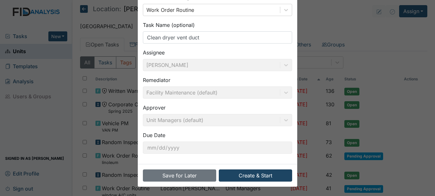 The height and width of the screenshot is (196, 435). What do you see at coordinates (154, 108) in the screenshot?
I see `label: Approver` at bounding box center [154, 108].